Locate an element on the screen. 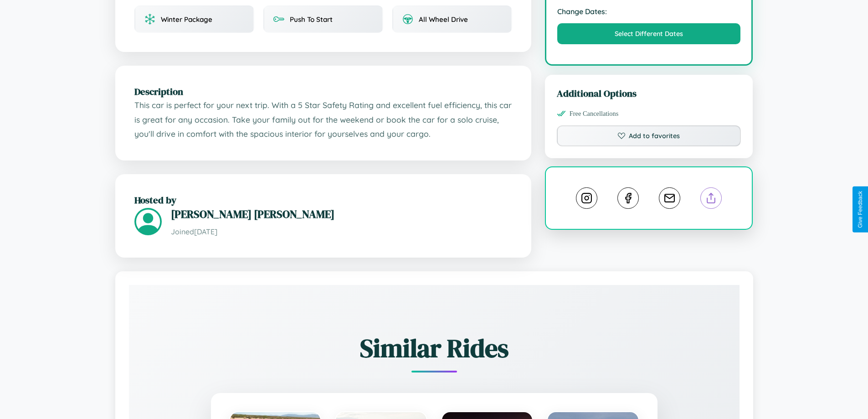 This screenshot has height=419, width=868. h3: Additional Options is located at coordinates (649, 93).